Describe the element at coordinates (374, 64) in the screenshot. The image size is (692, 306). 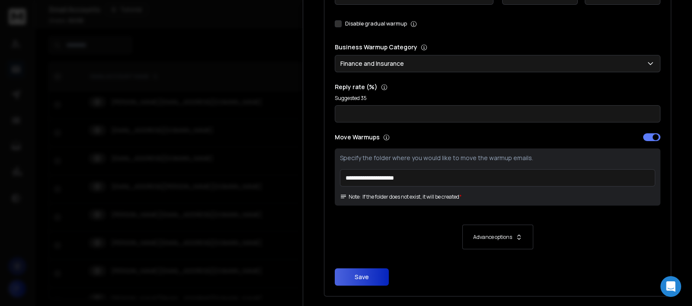
I see `p: Finance and Insurance` at that location.